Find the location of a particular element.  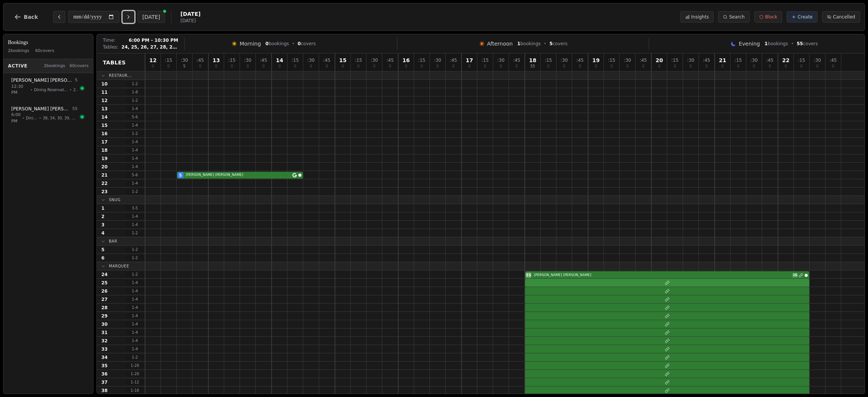

span: 1 - 20 is located at coordinates (135, 374).